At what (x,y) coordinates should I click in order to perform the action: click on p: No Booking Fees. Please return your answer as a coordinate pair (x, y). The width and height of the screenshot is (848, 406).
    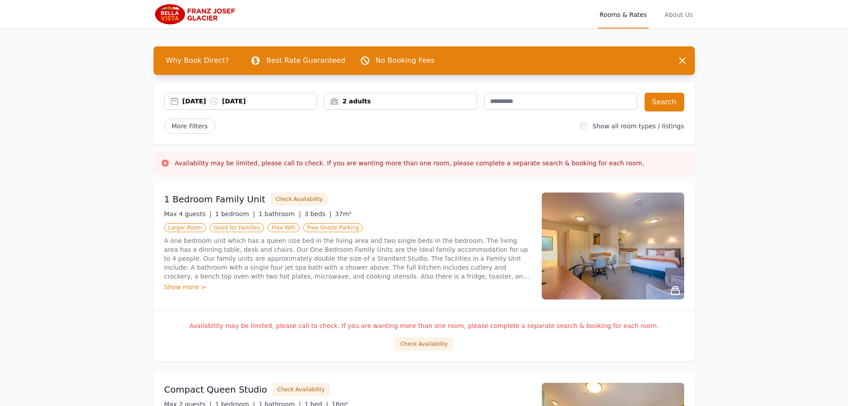
    Looking at the image, I should click on (405, 61).